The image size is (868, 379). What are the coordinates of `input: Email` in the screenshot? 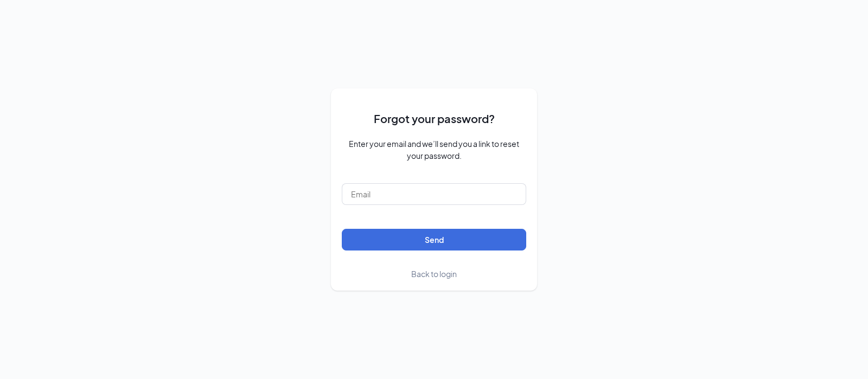 It's located at (434, 194).